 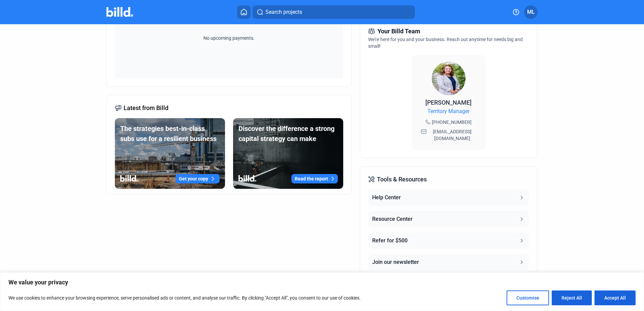 What do you see at coordinates (120, 12) in the screenshot?
I see `img: Billd Company Logo` at bounding box center [120, 12].